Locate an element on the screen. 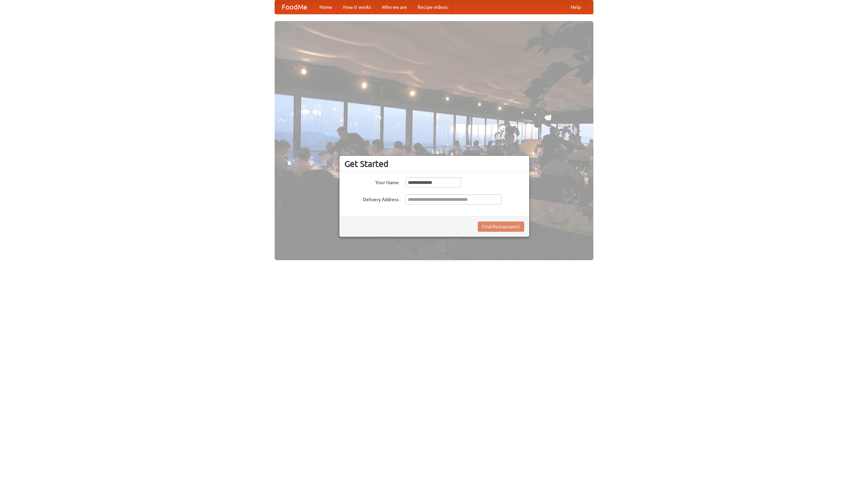  h3: Get Started is located at coordinates (434, 164).